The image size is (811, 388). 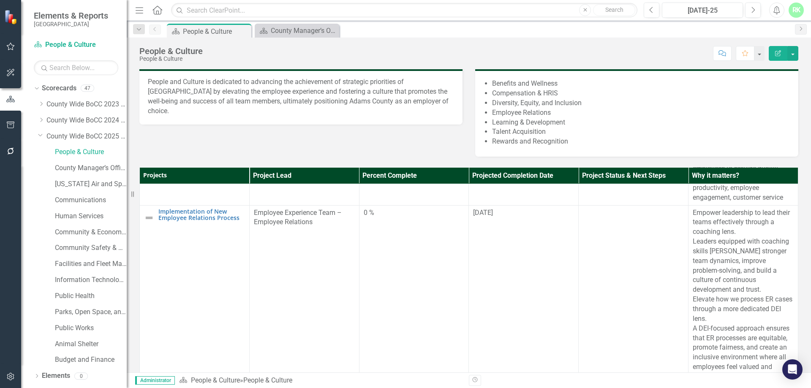 What do you see at coordinates (91, 360) in the screenshot?
I see `a: Budget and Finance` at bounding box center [91, 360].